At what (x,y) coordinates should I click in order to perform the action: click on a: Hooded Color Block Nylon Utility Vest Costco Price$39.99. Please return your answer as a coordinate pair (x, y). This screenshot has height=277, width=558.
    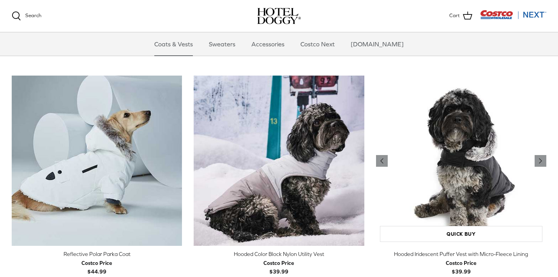
    Looking at the image, I should click on (278, 262).